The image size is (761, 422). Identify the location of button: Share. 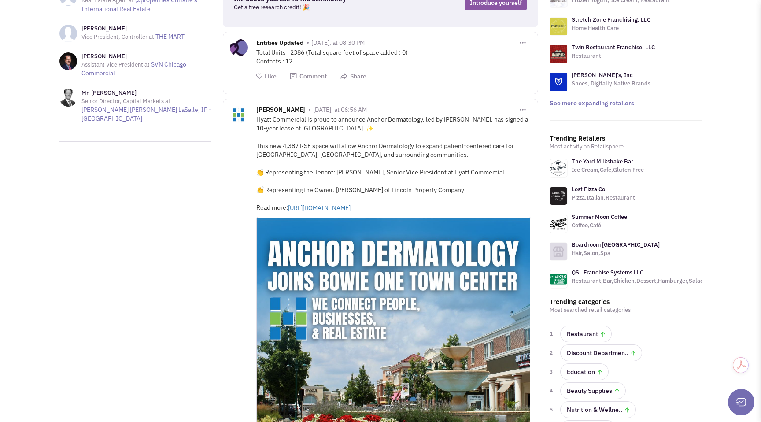
(353, 76).